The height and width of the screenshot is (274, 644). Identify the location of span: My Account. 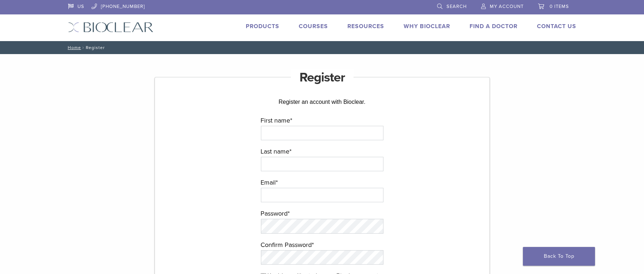
(507, 6).